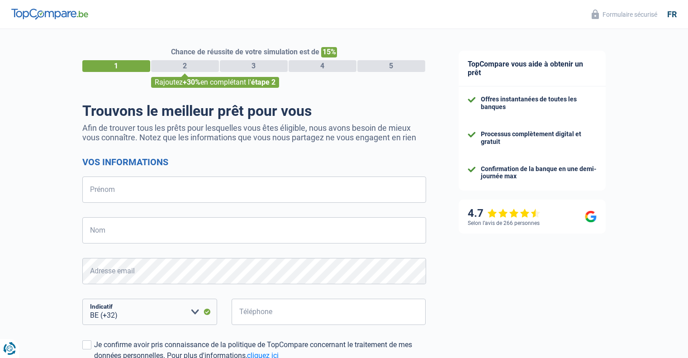 This screenshot has width=688, height=358. Describe the element at coordinates (503, 223) in the screenshot. I see `div: Selon l’avis de 266 personnes` at that location.